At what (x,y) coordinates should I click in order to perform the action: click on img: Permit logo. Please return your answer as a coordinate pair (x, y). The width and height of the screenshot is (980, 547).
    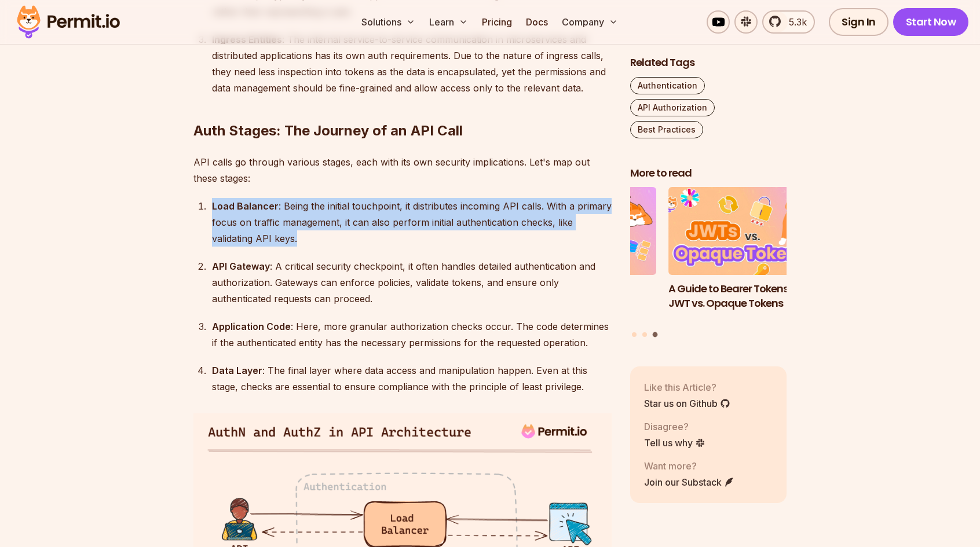
    Looking at the image, I should click on (68, 22).